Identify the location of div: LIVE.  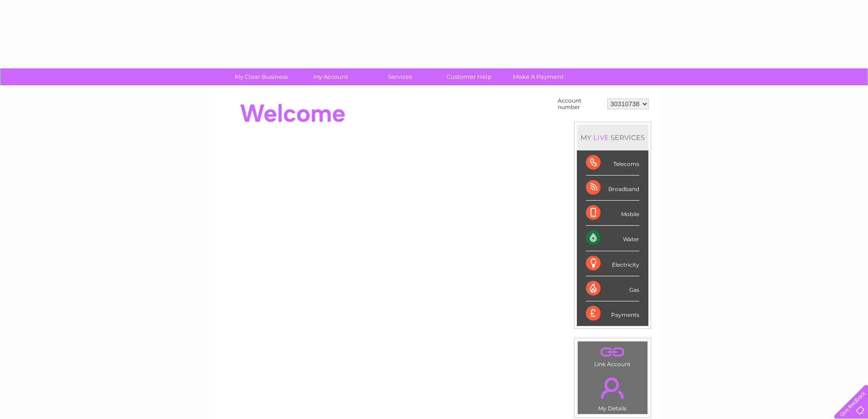
(601, 137).